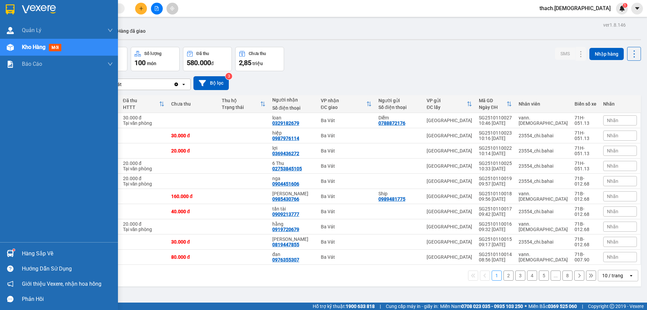 This screenshot has width=647, height=310. Describe the element at coordinates (492, 306) in the screenshot. I see `strong: 0708 023 035 - 0935 103 250` at that location.